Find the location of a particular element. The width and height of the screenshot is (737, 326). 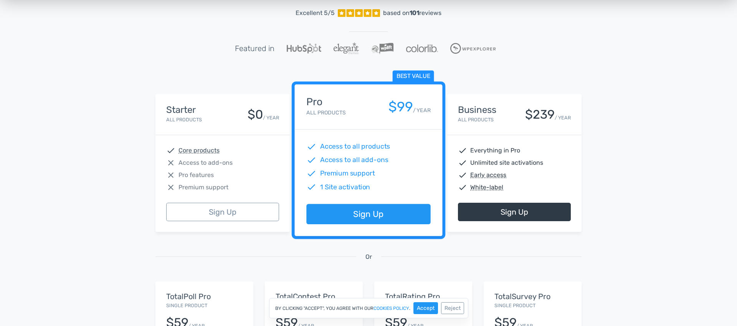

h4: Business is located at coordinates (477, 110).